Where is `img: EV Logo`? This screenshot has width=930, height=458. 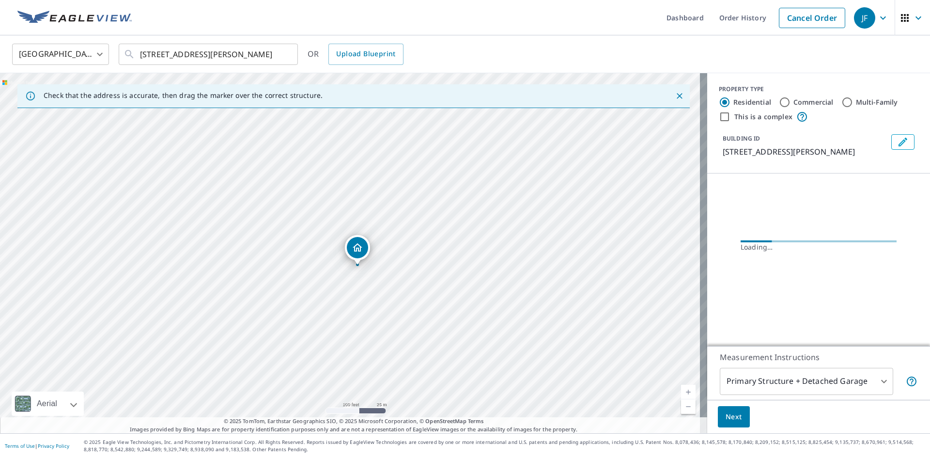 img: EV Logo is located at coordinates (75, 18).